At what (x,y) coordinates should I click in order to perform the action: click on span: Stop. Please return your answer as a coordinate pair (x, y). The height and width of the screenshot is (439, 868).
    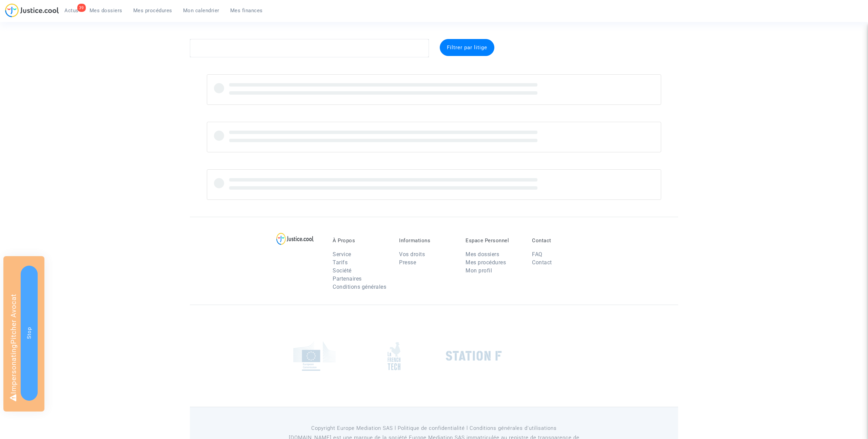
    Looking at the image, I should click on (30, 333).